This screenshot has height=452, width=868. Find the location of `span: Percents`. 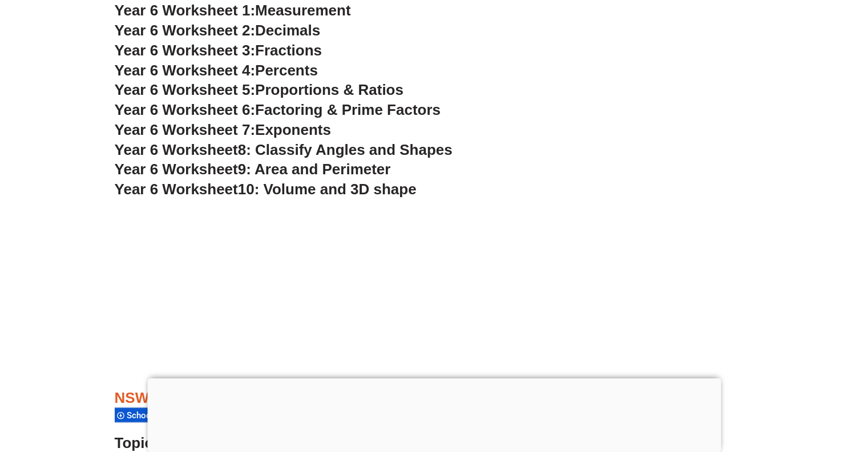

span: Percents is located at coordinates (287, 70).